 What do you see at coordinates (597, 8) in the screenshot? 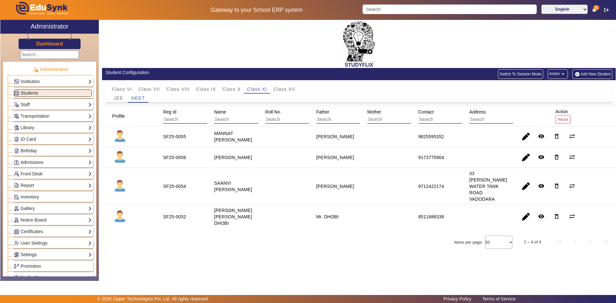
I see `span: 1` at bounding box center [597, 8].